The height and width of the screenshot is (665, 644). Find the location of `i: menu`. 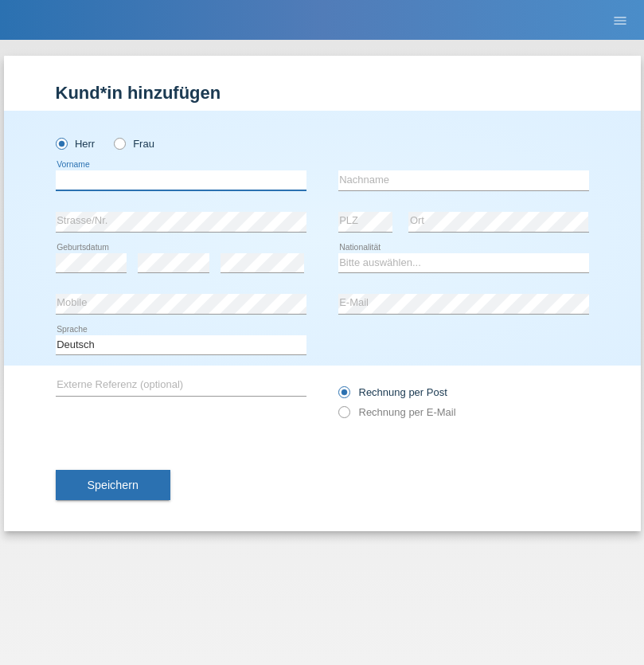

i: menu is located at coordinates (620, 21).